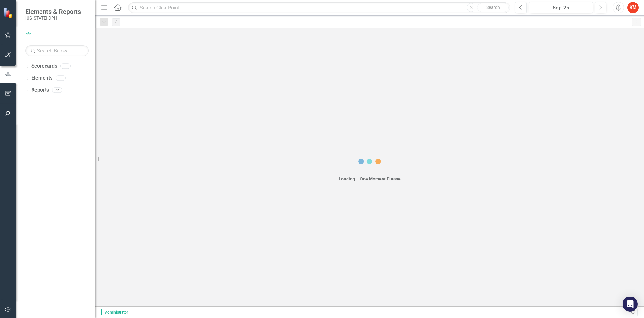 The width and height of the screenshot is (644, 318). I want to click on div: Open Intercom Messenger, so click(630, 304).